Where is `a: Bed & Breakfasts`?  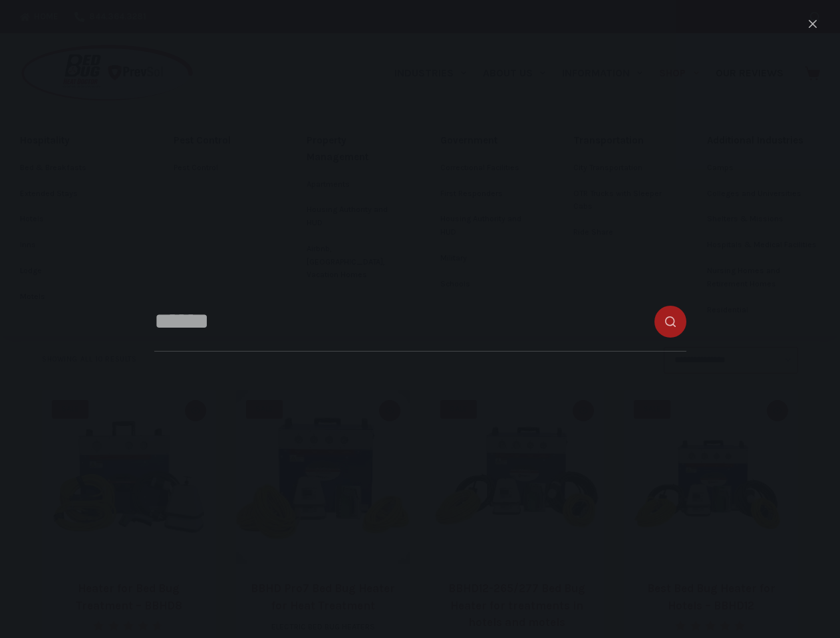 a: Bed & Breakfasts is located at coordinates (77, 168).